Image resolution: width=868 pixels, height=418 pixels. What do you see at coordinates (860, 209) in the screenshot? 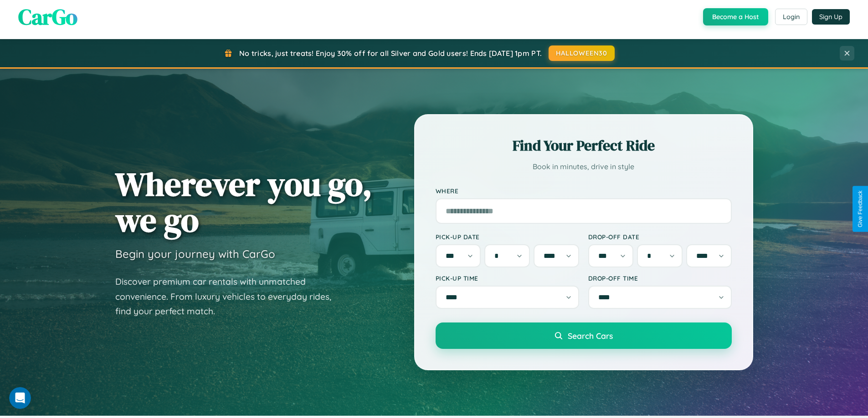
I see `div: Give Feedback` at bounding box center [860, 209].